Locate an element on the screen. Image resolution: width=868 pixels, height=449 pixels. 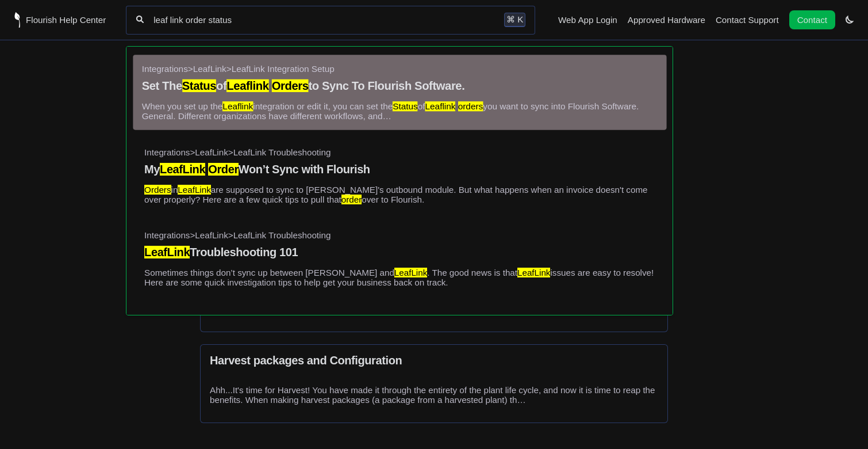
mark: Order is located at coordinates (223, 169).